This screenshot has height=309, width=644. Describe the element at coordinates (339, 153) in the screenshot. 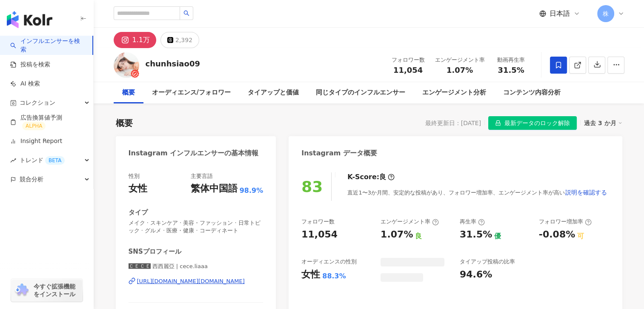

I see `div: Instagram データ概要` at that location.